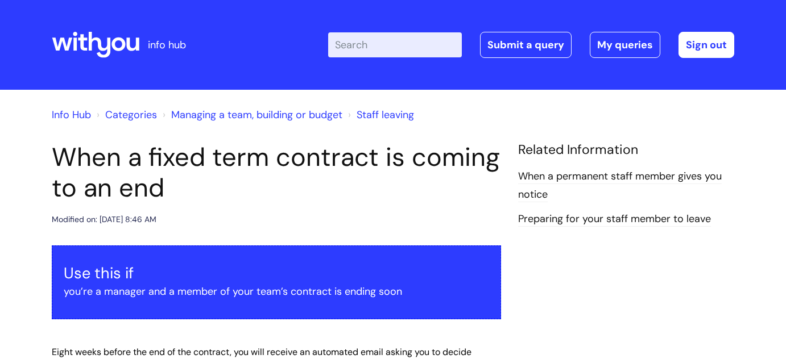 The height and width of the screenshot is (359, 786). What do you see at coordinates (276, 292) in the screenshot?
I see `p: you’re a manager and a member of your team’s contract is ending soon` at bounding box center [276, 292].